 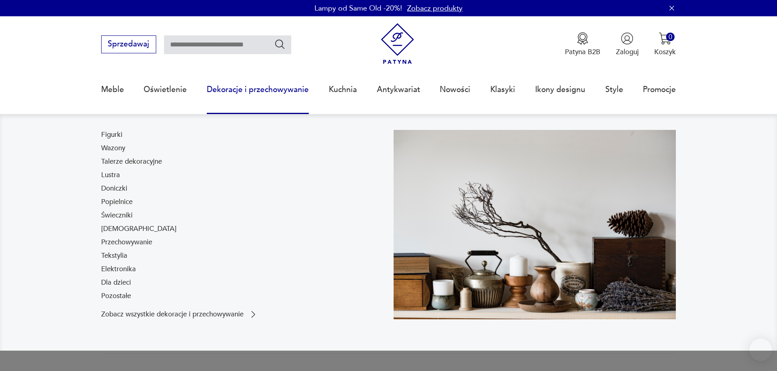 What do you see at coordinates (131, 162) in the screenshot?
I see `a: Talerze dekoracyjne` at bounding box center [131, 162].